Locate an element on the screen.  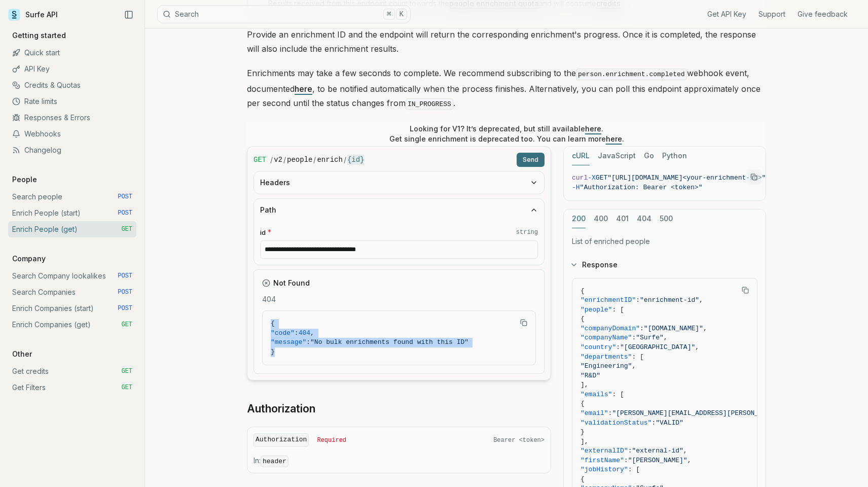
a: Webhooks is located at coordinates (72, 134).